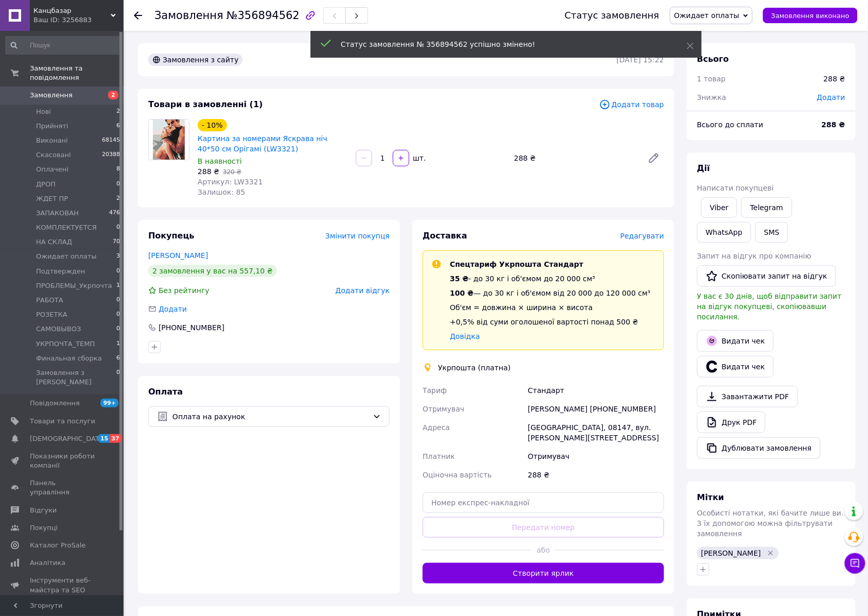 Image resolution: width=868 pixels, height=616 pixels. I want to click on a: Друк PDF, so click(731, 423).